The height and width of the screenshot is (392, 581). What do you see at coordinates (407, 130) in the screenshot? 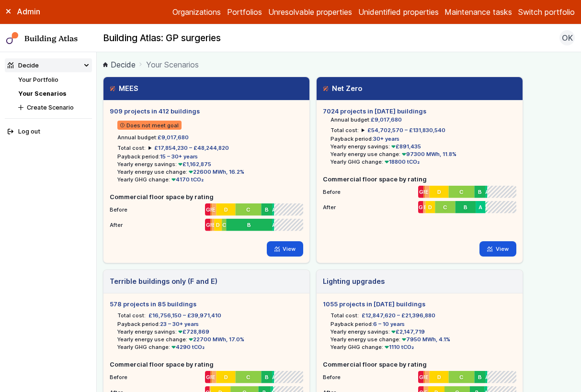
I see `span: £54,702,570 – £131,830,540` at bounding box center [407, 130].